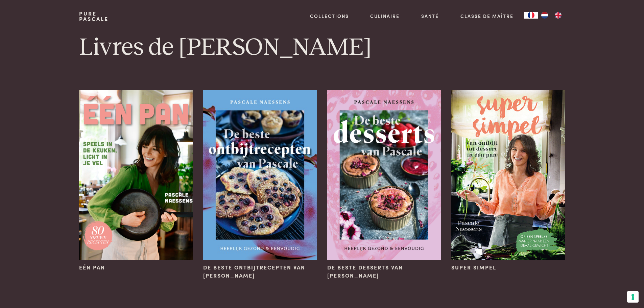  Describe the element at coordinates (385, 16) in the screenshot. I see `a: Culinaire` at that location.